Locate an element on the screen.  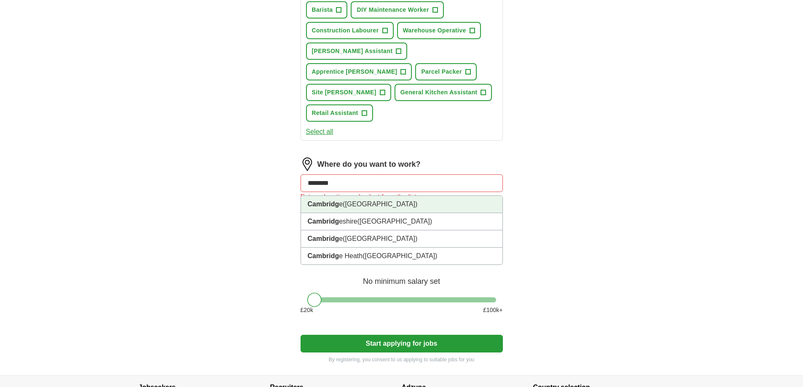
span: Retail Assistant is located at coordinates (335, 113).